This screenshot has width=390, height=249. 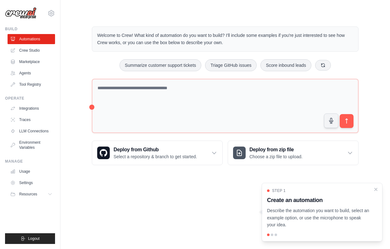 I want to click on a: Environment Variables, so click(x=31, y=145).